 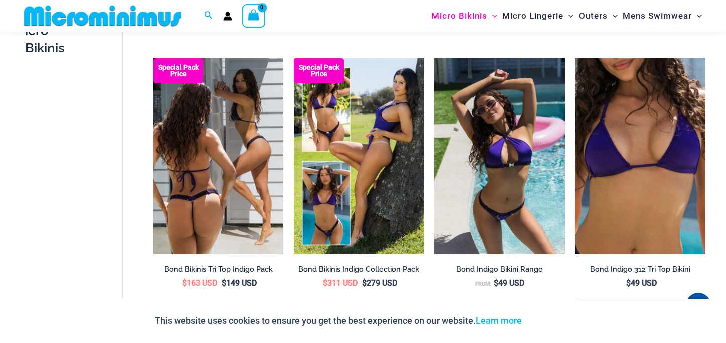 What do you see at coordinates (598, 16) in the screenshot?
I see `a: OutersMenu ToggleMenu Toggle` at bounding box center [598, 16].